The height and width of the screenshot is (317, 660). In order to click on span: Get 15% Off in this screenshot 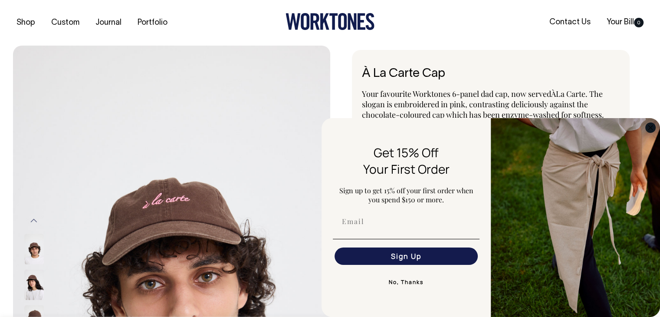, I will do `click(406, 152)`.